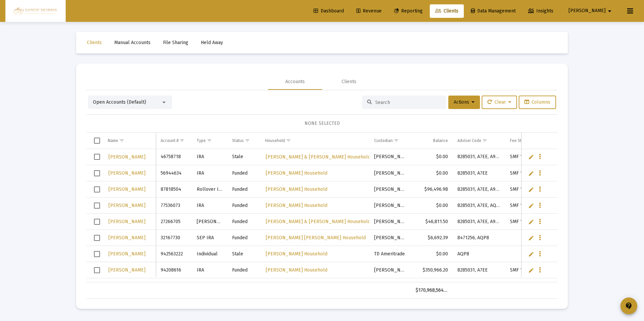  Describe the element at coordinates (408, 102) in the screenshot. I see `input: Search` at that location.